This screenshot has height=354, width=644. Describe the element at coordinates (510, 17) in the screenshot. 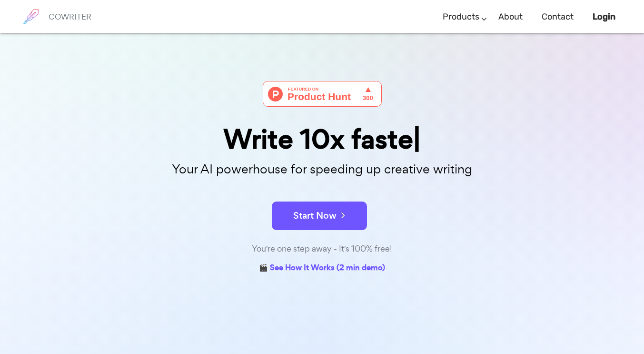

I see `a: About` at that location.